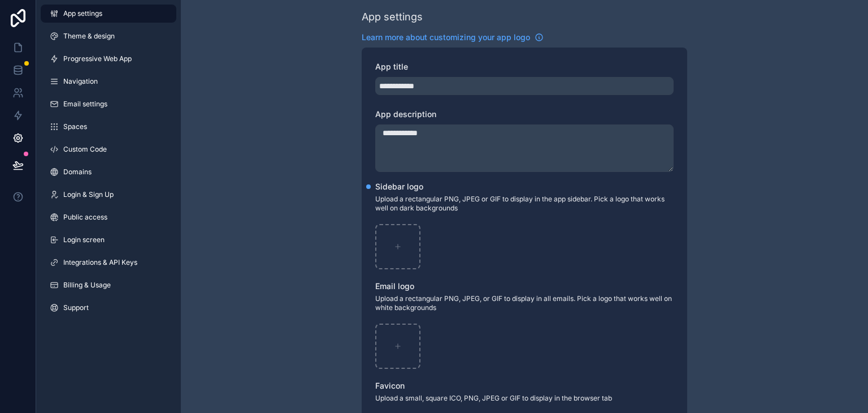 Image resolution: width=868 pixels, height=413 pixels. Describe the element at coordinates (85, 217) in the screenshot. I see `span: Public access` at that location.